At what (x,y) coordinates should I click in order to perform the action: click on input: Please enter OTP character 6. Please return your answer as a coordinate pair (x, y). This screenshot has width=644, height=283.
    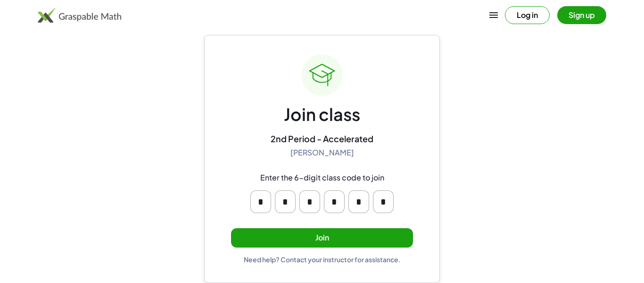
    Looking at the image, I should click on (383, 201).